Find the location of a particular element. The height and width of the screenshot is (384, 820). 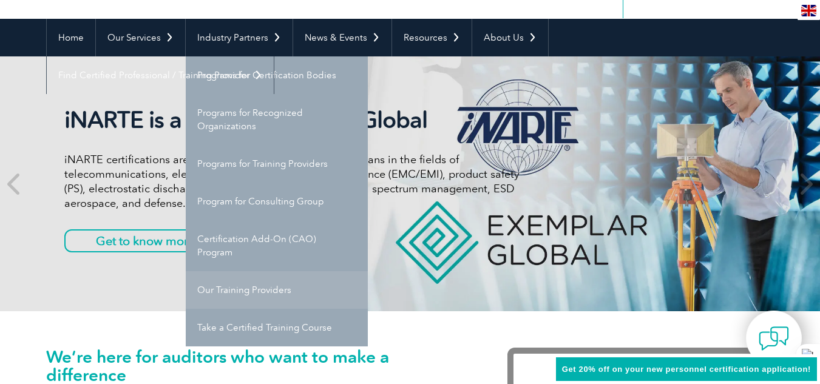

a: Find Certified Professional / Training Provider is located at coordinates (160, 75).